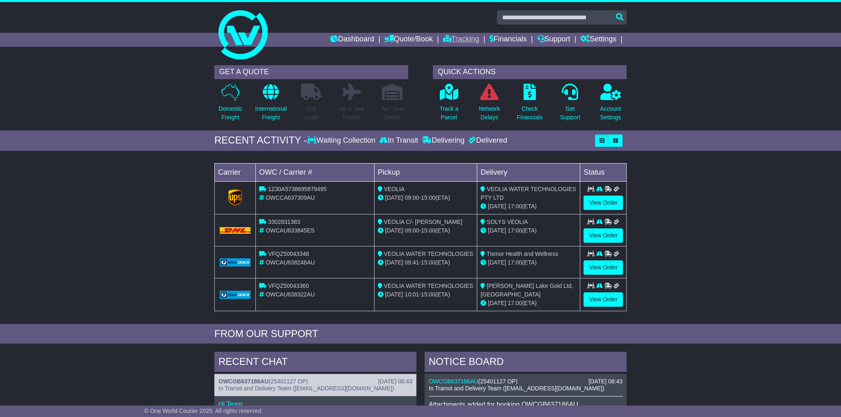 Image resolution: width=841 pixels, height=417 pixels. Describe the element at coordinates (525, 363) in the screenshot. I see `div: NOTICE BOARD` at that location.